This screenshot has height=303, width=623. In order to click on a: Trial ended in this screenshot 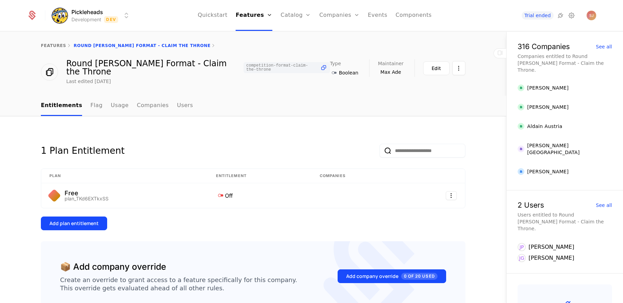, I will do `click(537, 15)`.